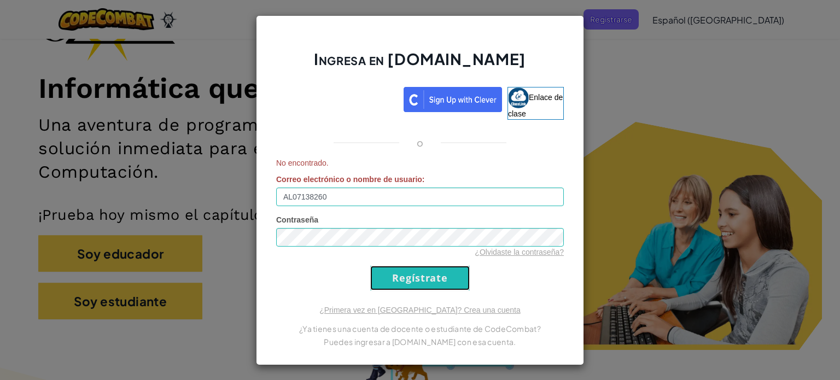  What do you see at coordinates (420, 328) in the screenshot?
I see `font: ¿Ya tienes una cuenta de docente o estudiante de CodeCombat?` at bounding box center [420, 328].